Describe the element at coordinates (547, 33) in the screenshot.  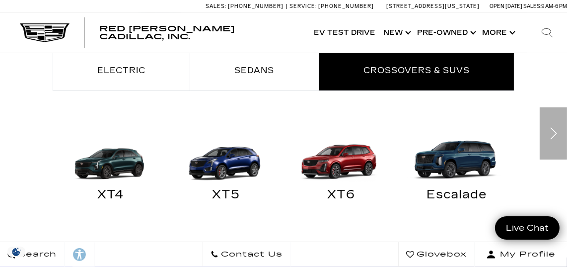
I see `div: Search` at that location.